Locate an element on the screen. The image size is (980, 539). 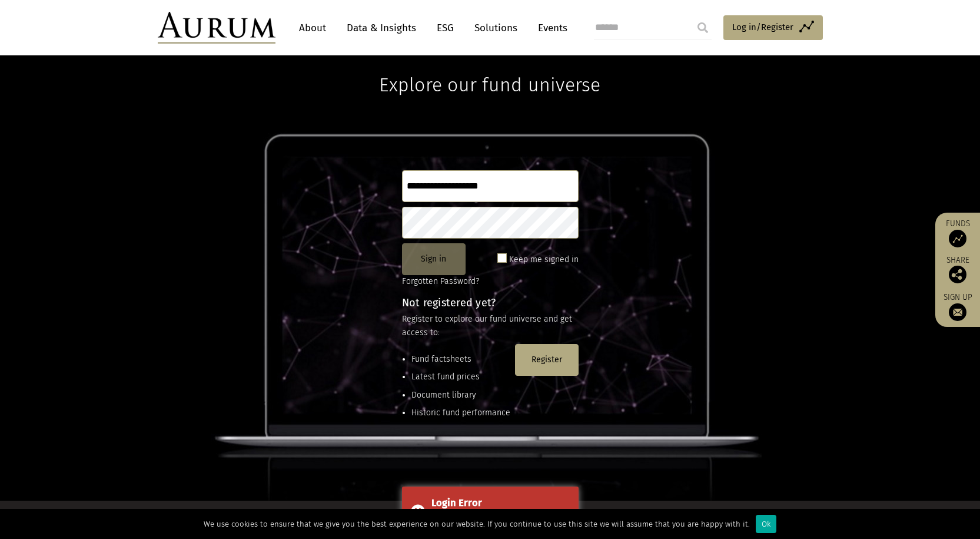
li: Historic fund performance is located at coordinates (461, 413).